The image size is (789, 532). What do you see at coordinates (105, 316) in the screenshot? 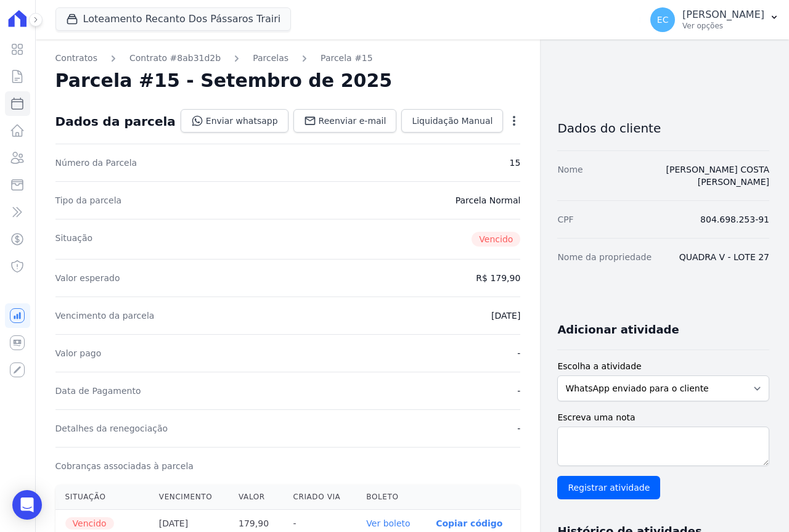
I see `dt: Vencimento da parcela` at bounding box center [105, 316].